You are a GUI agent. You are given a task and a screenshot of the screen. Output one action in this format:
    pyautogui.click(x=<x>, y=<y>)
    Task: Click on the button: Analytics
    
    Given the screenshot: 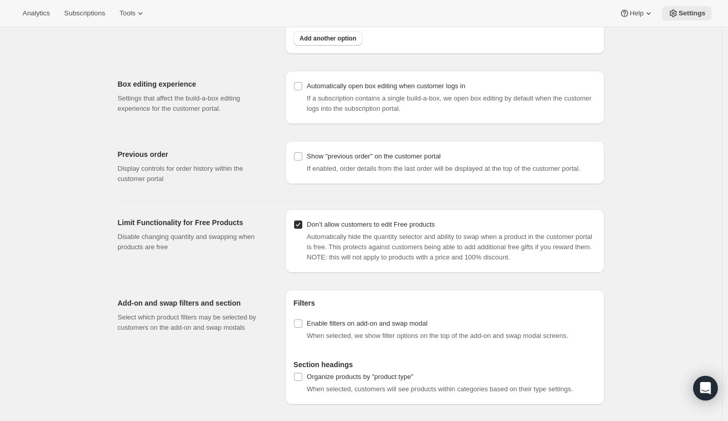 What is the action you would take?
    pyautogui.click(x=36, y=13)
    